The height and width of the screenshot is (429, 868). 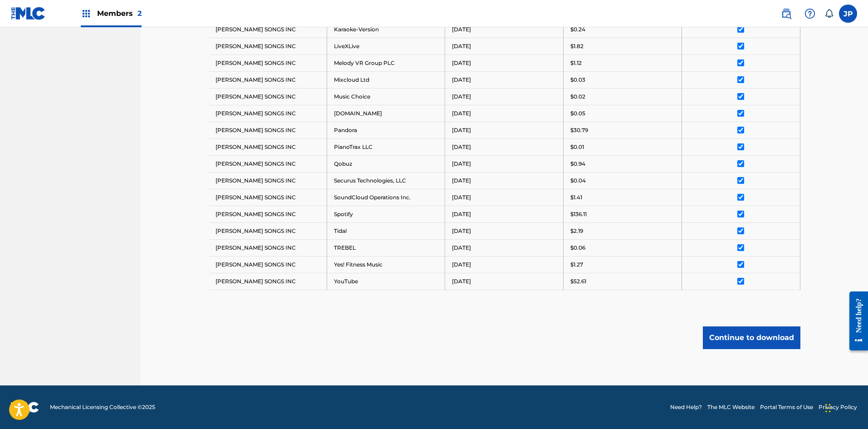 I want to click on p: $0.01, so click(x=577, y=147).